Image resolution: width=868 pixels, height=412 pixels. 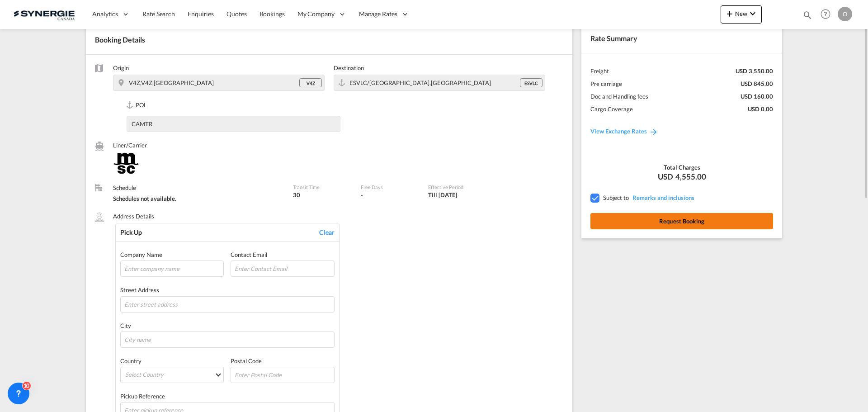 I want to click on div: USD, so click(x=682, y=177).